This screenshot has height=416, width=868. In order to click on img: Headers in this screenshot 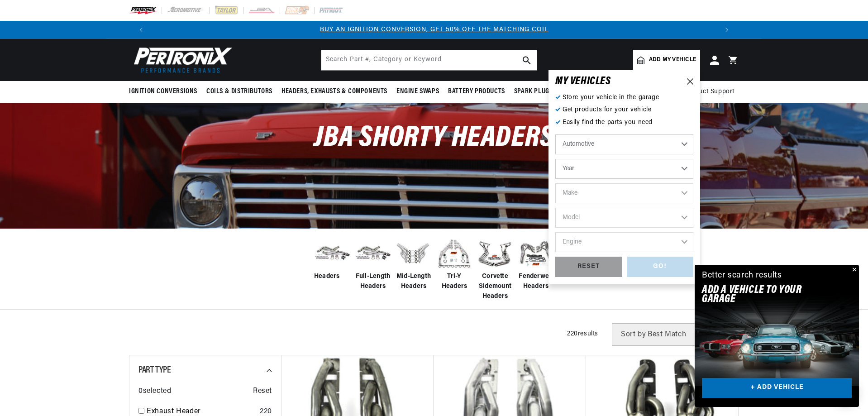, I will do `click(332, 253)`.